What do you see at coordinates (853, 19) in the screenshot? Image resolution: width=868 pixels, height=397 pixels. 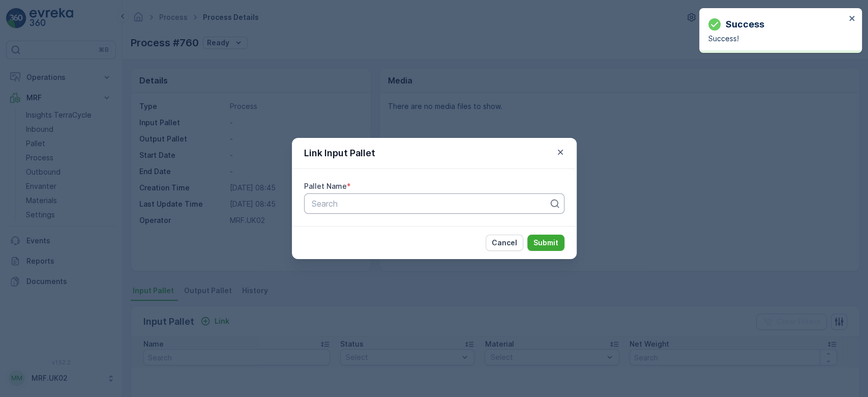 I see `button: close` at bounding box center [853, 19].